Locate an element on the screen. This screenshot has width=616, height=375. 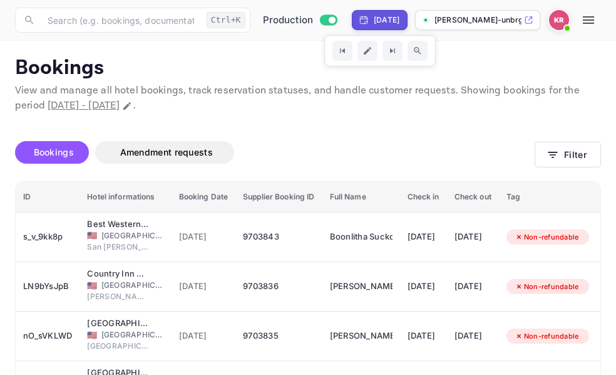
button: Filter is located at coordinates (568, 154).